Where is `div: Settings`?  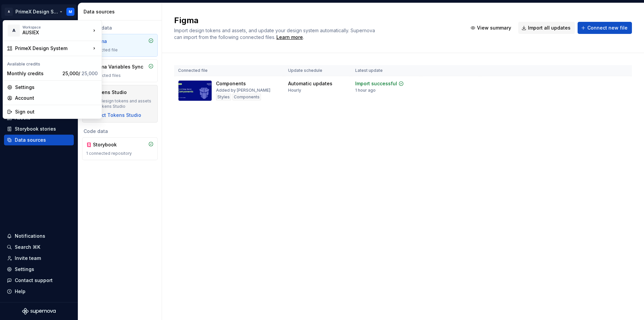 div: Settings is located at coordinates (57, 87).